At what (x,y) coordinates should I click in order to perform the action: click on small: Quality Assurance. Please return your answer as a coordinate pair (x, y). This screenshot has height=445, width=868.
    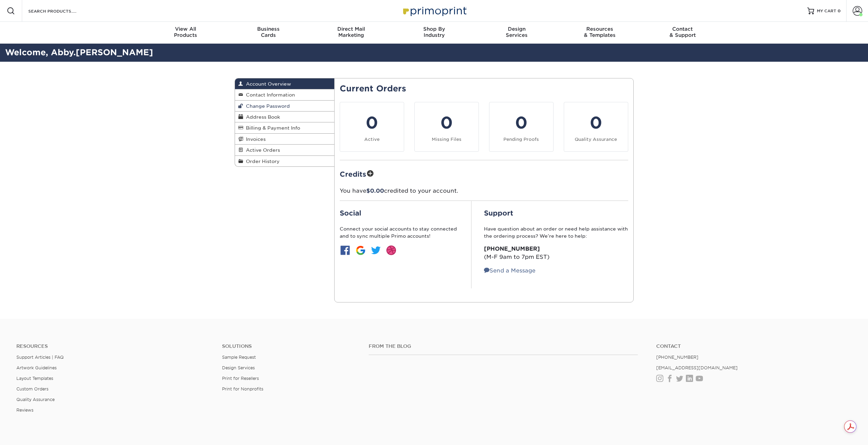
    Looking at the image, I should click on (596, 139).